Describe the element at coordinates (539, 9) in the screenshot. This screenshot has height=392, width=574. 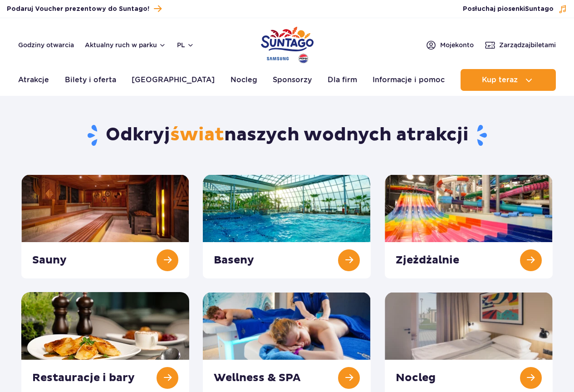
I see `span: Suntago` at that location.